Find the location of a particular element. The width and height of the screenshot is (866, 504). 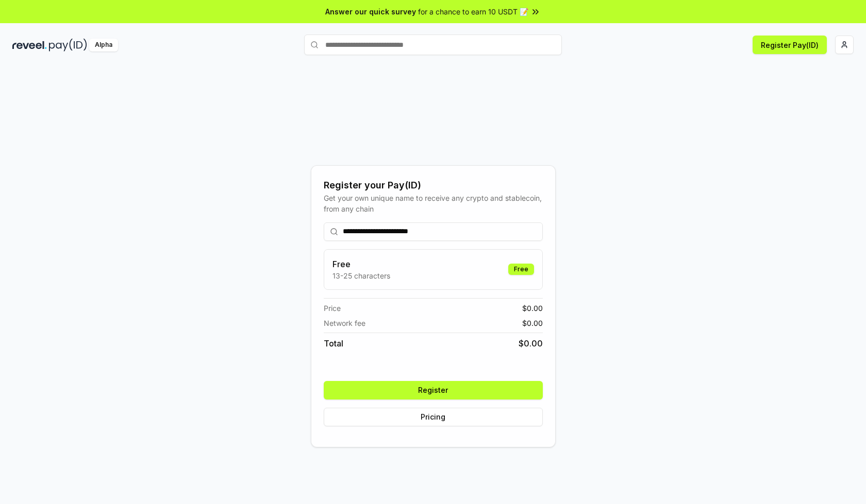

div: Free is located at coordinates (521, 269).